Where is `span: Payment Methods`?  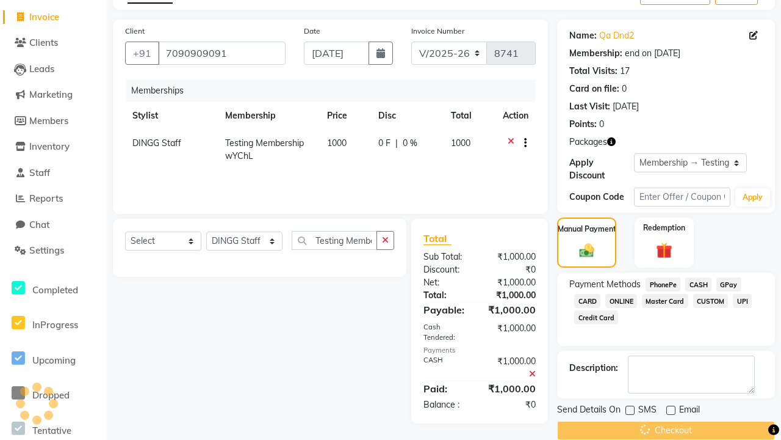
span: Payment Methods is located at coordinates (605, 284).